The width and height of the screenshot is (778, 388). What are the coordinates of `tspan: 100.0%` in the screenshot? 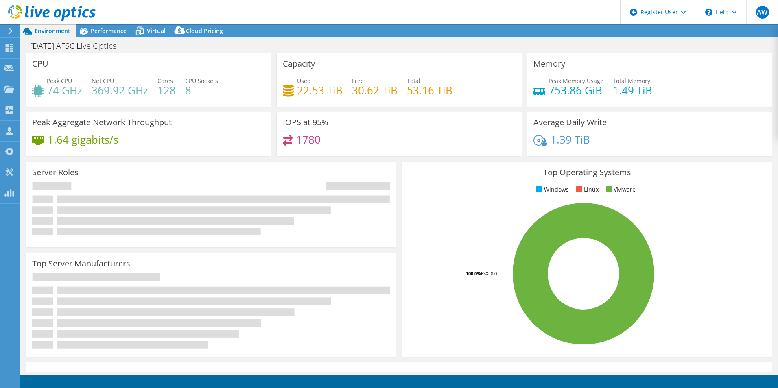 It's located at (474, 274).